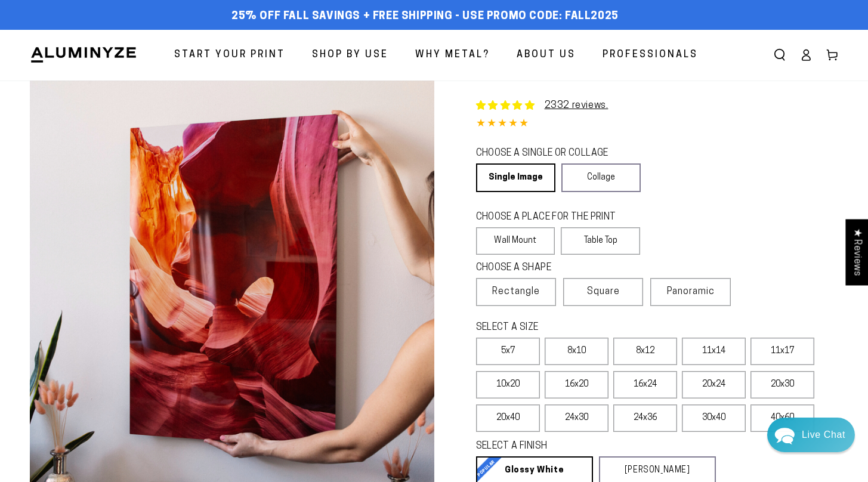 The image size is (868, 482). Describe the element at coordinates (601, 241) in the screenshot. I see `label: Table Top` at that location.